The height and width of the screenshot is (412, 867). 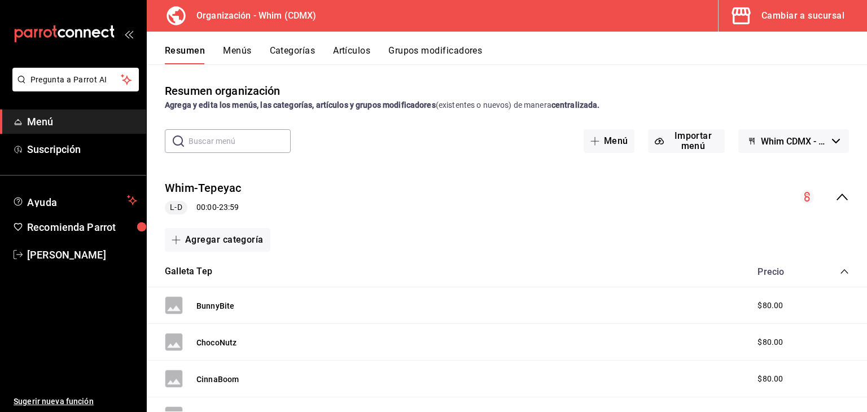 I want to click on button: CinnaBoom, so click(x=217, y=379).